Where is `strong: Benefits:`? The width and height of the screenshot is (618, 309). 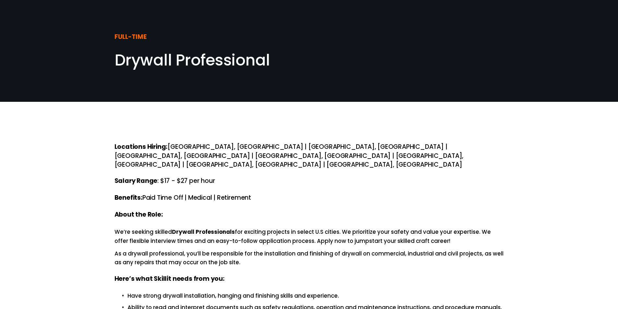
strong: Benefits: is located at coordinates (129, 198).